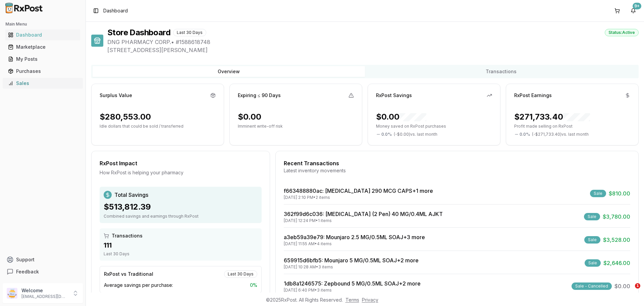 Image resolution: width=644 pixels, height=306 pixels. I want to click on div: $513,812.39, so click(181, 206).